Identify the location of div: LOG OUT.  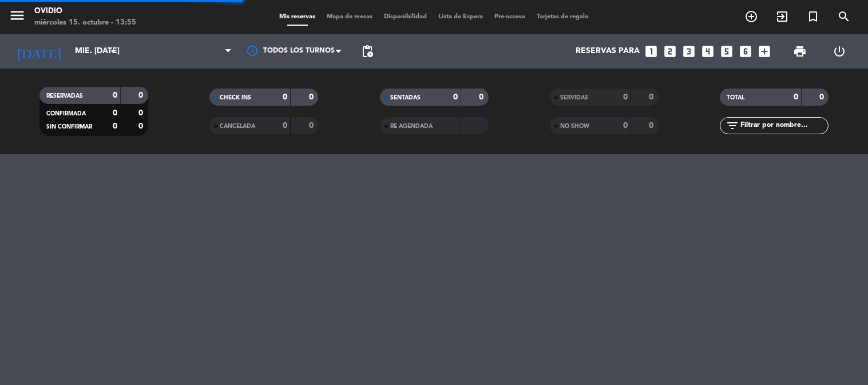
(839, 51).